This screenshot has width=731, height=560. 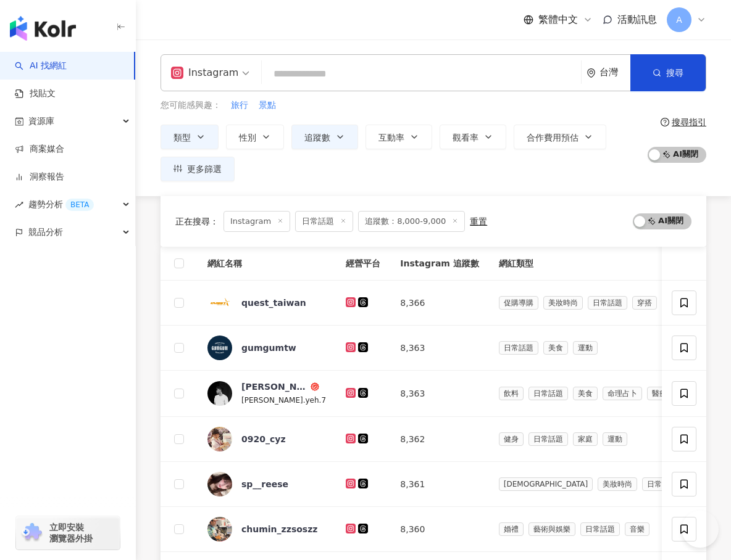 What do you see at coordinates (637, 530) in the screenshot?
I see `span: 音樂` at bounding box center [637, 530].